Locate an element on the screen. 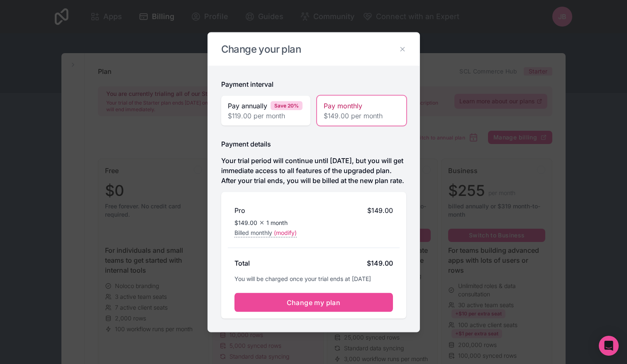 The image size is (627, 364). button: Change my plan is located at coordinates (314, 302).